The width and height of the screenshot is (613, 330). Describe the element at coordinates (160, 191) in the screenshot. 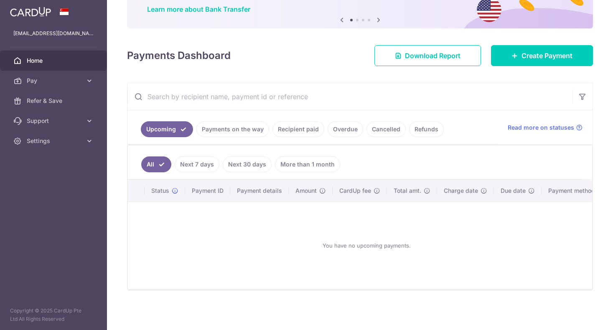

I see `span: Status` at that location.